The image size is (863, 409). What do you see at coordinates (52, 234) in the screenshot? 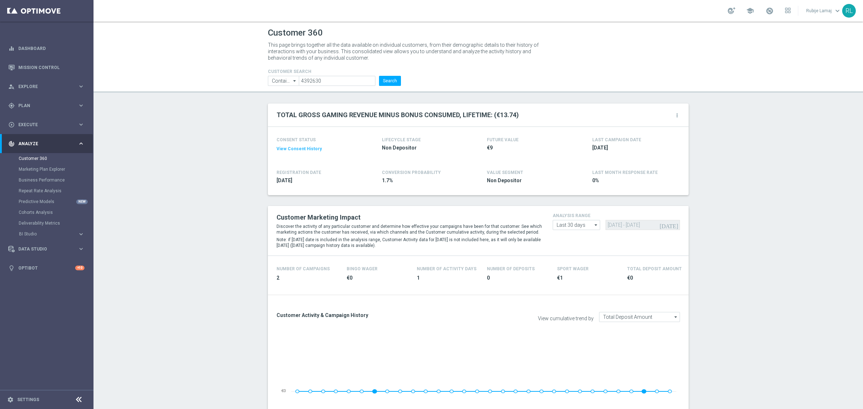
I see `button: BI Studio keyboard_arrow_right` at bounding box center [52, 234].